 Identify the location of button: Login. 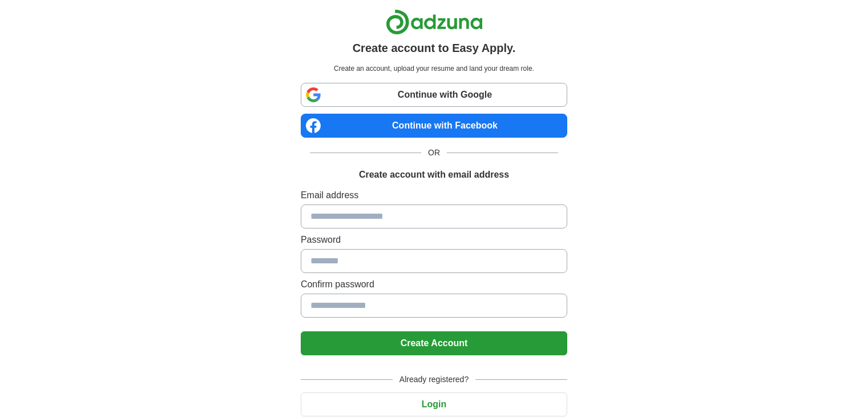
(434, 404).